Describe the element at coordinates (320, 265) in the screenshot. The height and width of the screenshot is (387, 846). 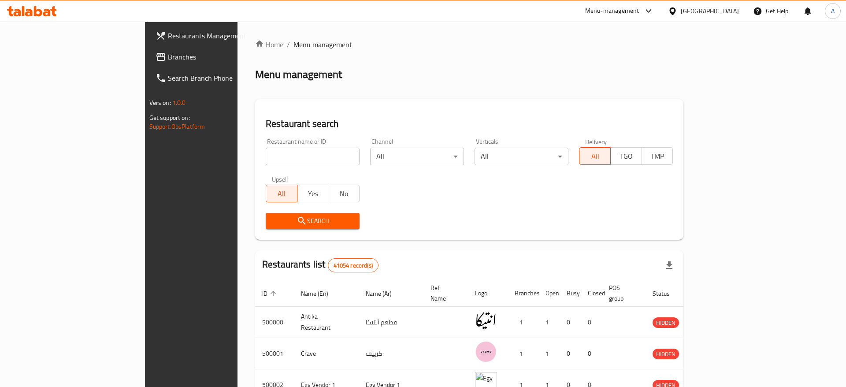
I see `h2: Restaurants list` at that location.